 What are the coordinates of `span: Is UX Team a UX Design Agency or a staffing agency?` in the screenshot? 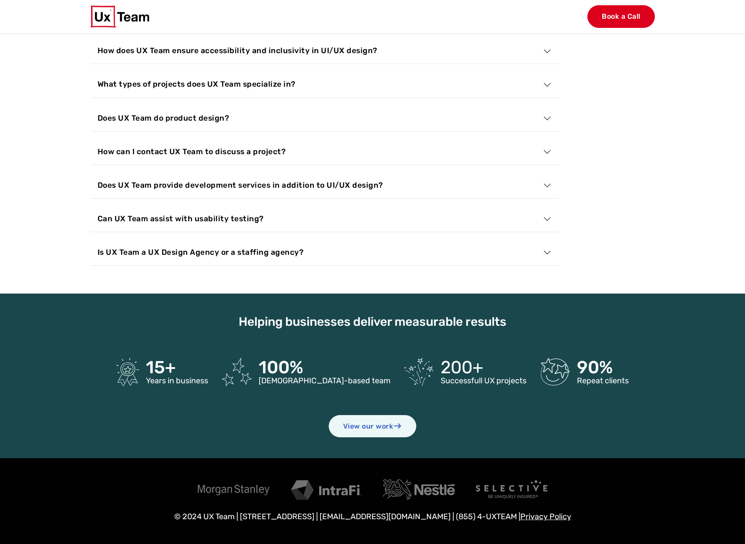 It's located at (201, 252).